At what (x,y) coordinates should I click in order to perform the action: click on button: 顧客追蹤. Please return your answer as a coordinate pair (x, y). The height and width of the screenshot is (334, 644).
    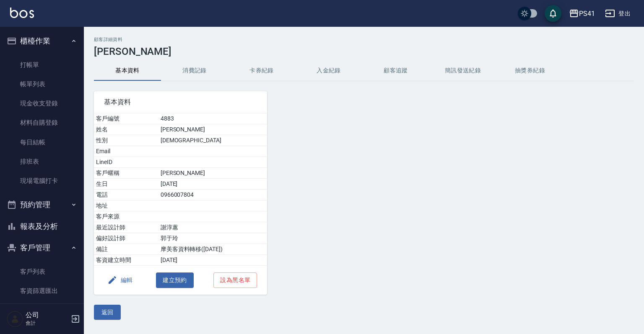
    Looking at the image, I should click on (396, 71).